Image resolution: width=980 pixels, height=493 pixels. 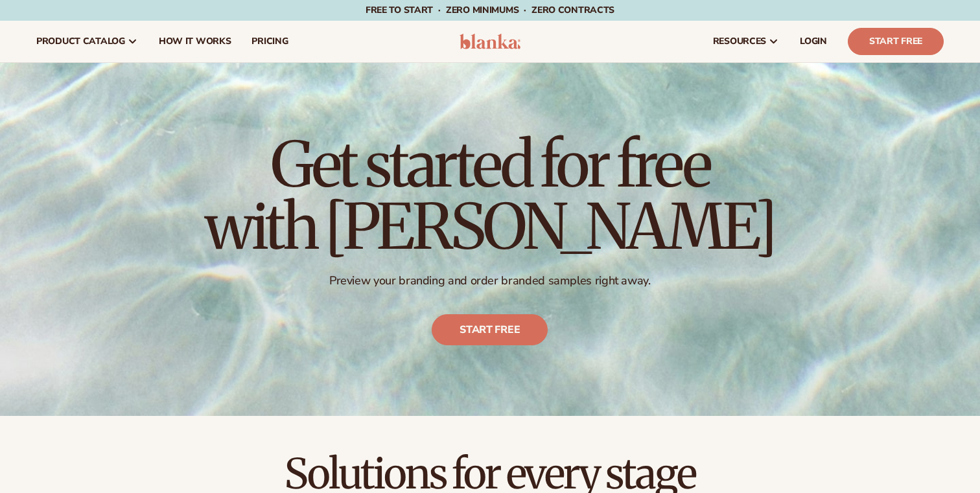 I want to click on a: logo, so click(x=490, y=41).